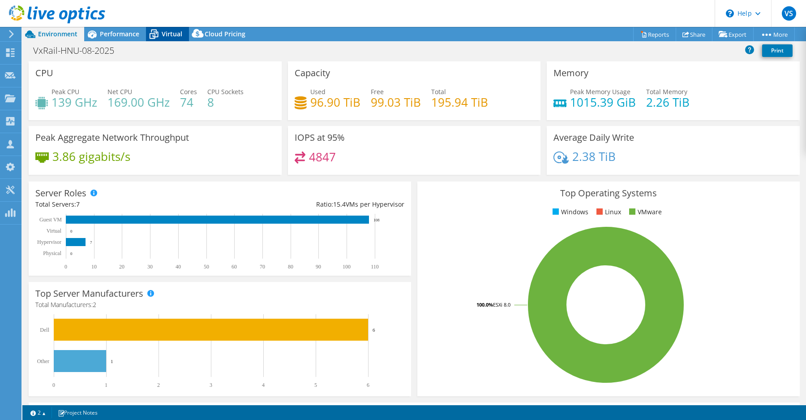  Describe the element at coordinates (774, 34) in the screenshot. I see `a: More` at that location.